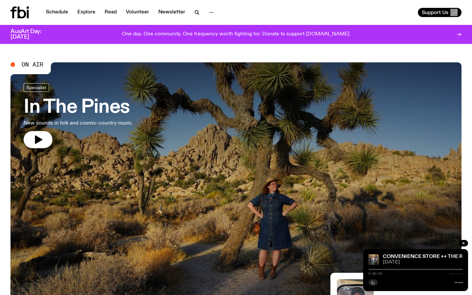  I want to click on a: Schedule, so click(57, 12).